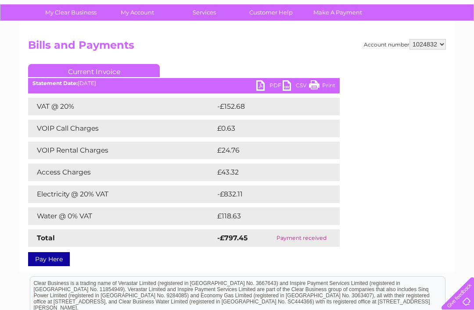 The height and width of the screenshot is (310, 474). I want to click on a: Telecoms, so click(379, 40).